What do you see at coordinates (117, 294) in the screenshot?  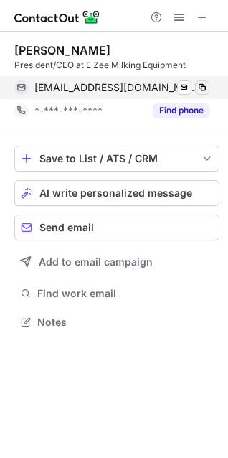 I see `button: Find work email` at bounding box center [117, 294].